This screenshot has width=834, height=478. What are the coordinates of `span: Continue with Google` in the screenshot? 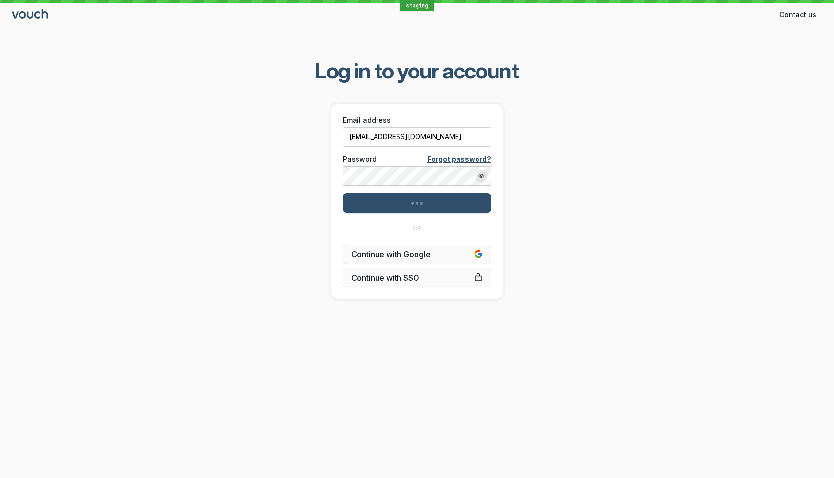 It's located at (417, 255).